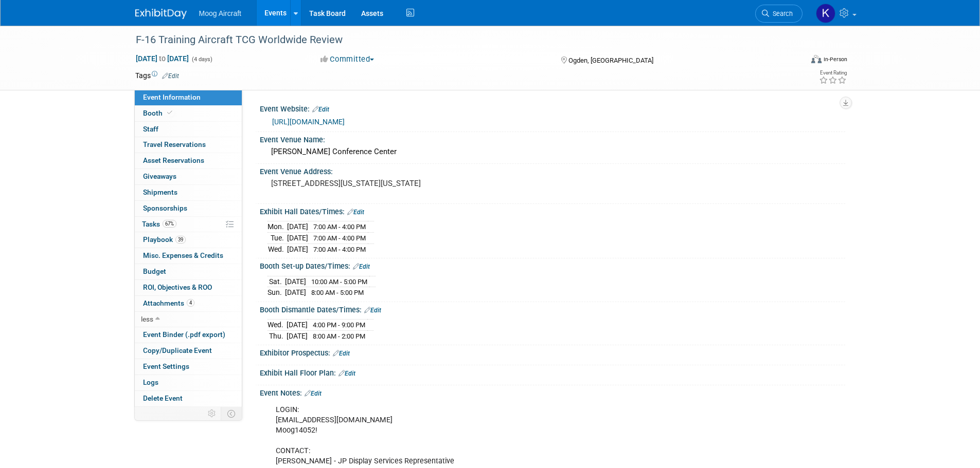 The image size is (980, 468). Describe the element at coordinates (188, 145) in the screenshot. I see `a: Travel Reservations` at that location.